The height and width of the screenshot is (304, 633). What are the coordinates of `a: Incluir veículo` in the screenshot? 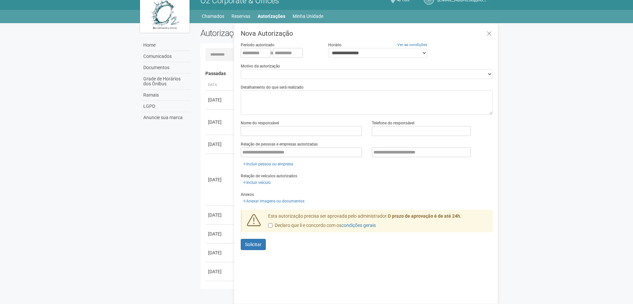 It's located at (257, 182).